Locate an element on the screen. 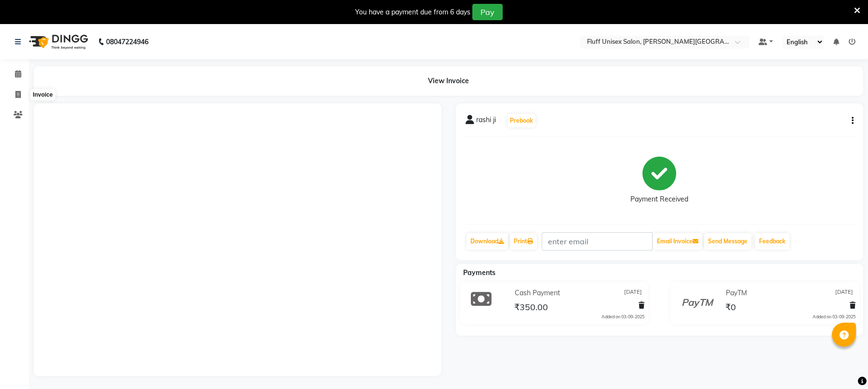 The image size is (868, 389). img: logo is located at coordinates (57, 42).